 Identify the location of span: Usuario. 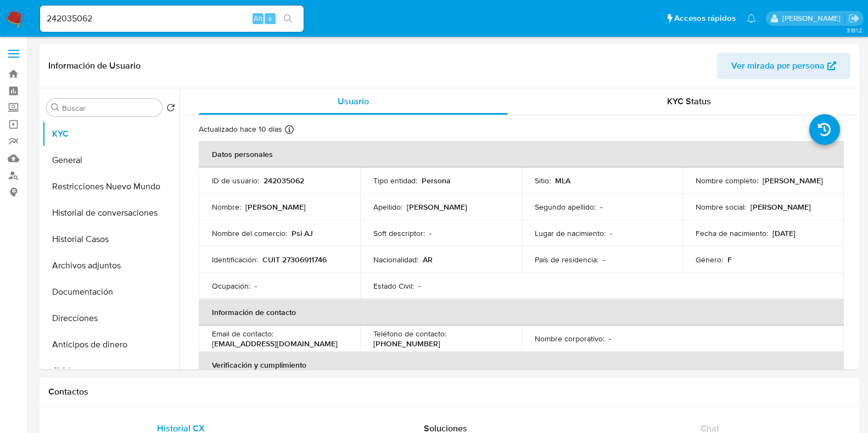
(353, 101).